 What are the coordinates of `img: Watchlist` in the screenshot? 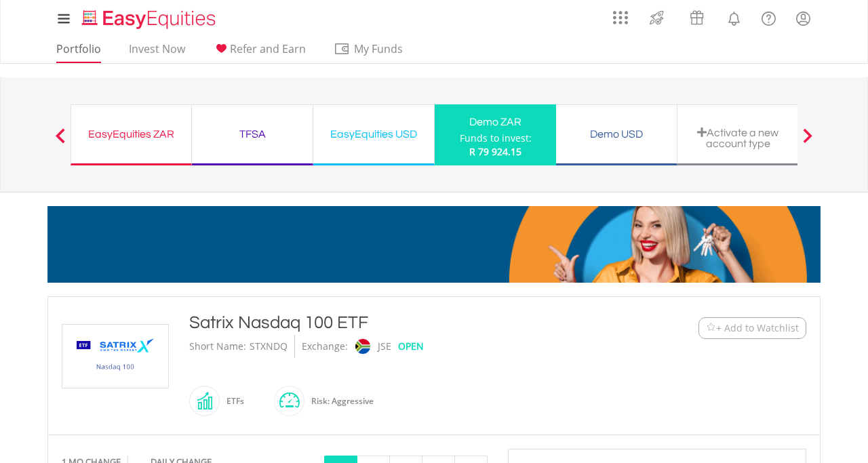 It's located at (710, 327).